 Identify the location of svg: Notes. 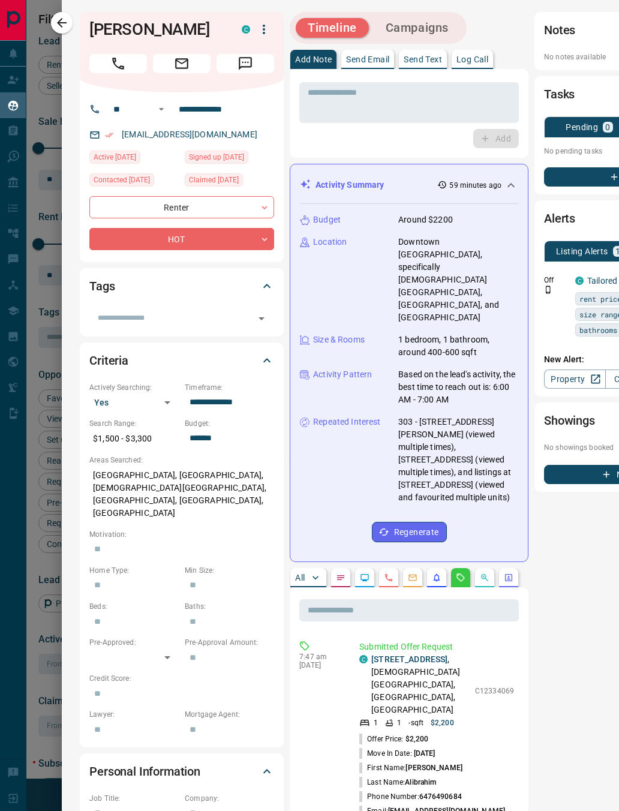
(341, 578).